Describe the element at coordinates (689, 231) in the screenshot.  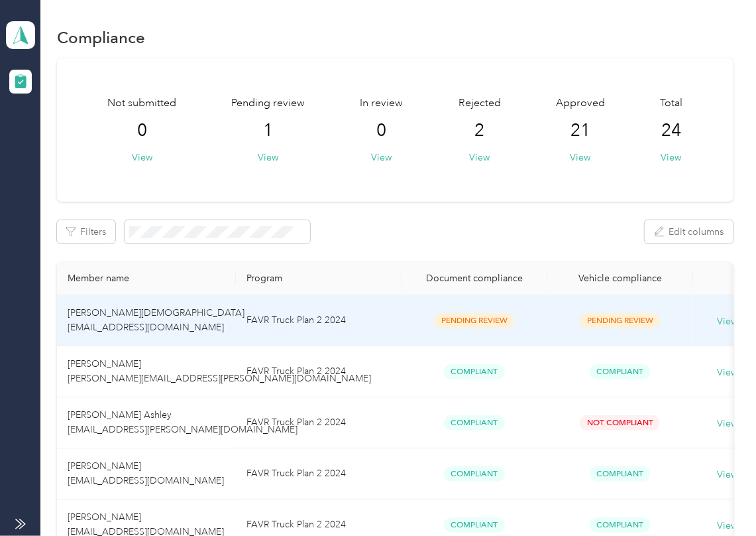
I see `button: Edit columns` at that location.